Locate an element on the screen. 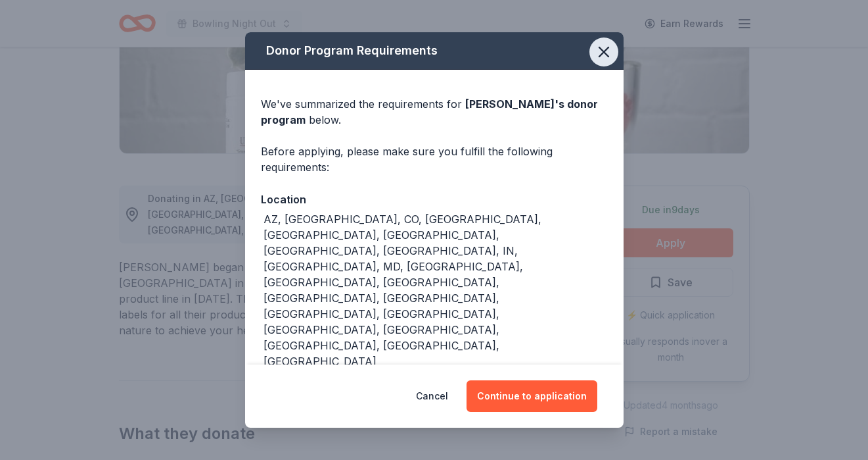 The width and height of the screenshot is (868, 460). div: Location is located at coordinates (434, 199).